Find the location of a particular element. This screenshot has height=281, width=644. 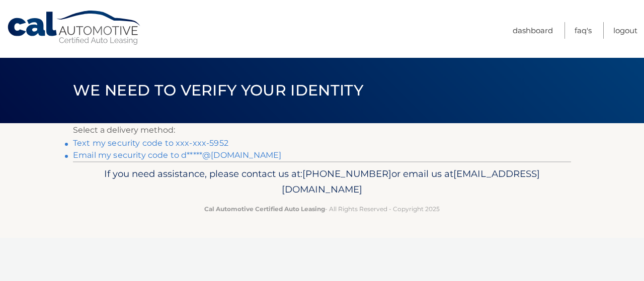

p: If you need assistance, please contact us at: or email us at is located at coordinates (322, 182).